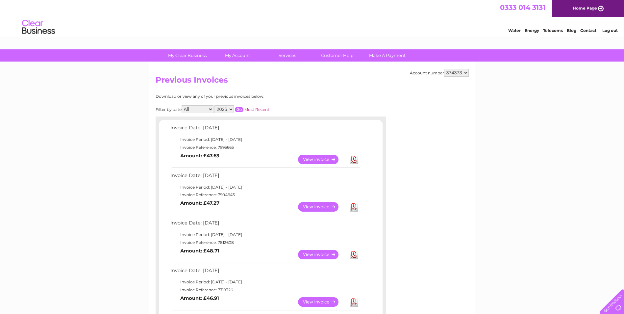 The image size is (624, 314). Describe the element at coordinates (571, 30) in the screenshot. I see `a: Blog` at that location.